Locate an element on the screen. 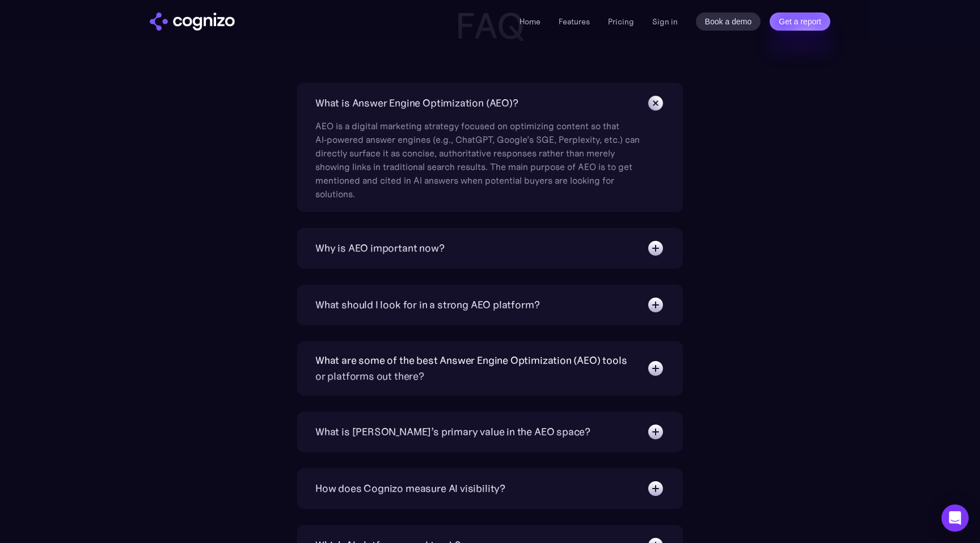  a: Get a report is located at coordinates (800, 21).